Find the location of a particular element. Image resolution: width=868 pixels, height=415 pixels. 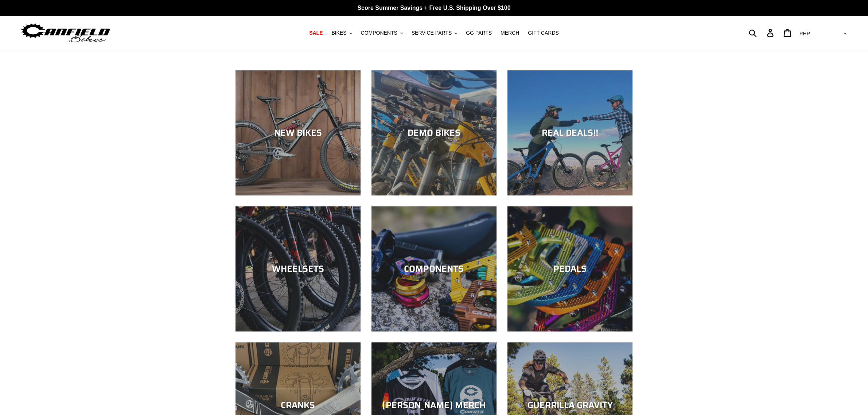

span: GG PARTS is located at coordinates (479, 33).